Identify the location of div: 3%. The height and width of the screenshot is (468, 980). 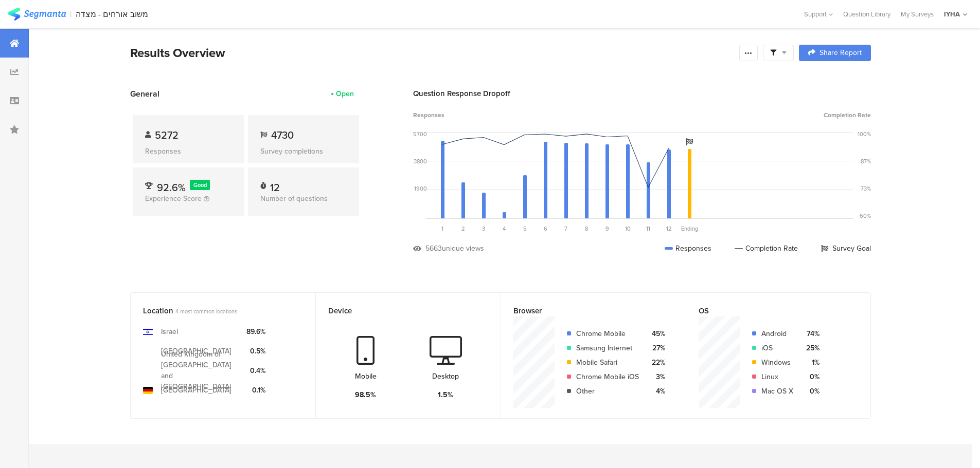
(656, 377).